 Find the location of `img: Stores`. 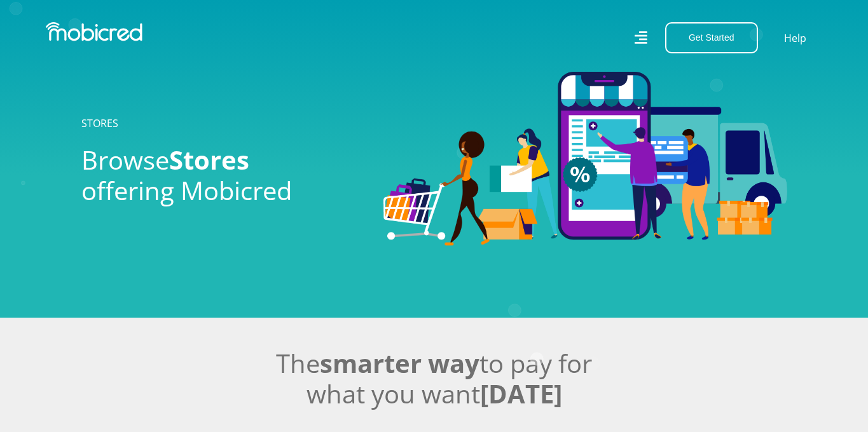

img: Stores is located at coordinates (585, 158).